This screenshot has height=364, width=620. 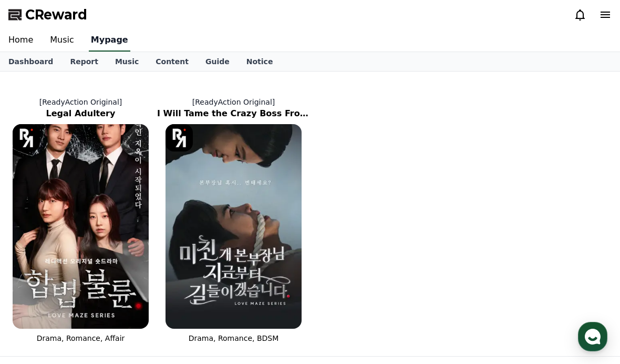 I want to click on span: Drama, Romance, Affair, so click(x=81, y=338).